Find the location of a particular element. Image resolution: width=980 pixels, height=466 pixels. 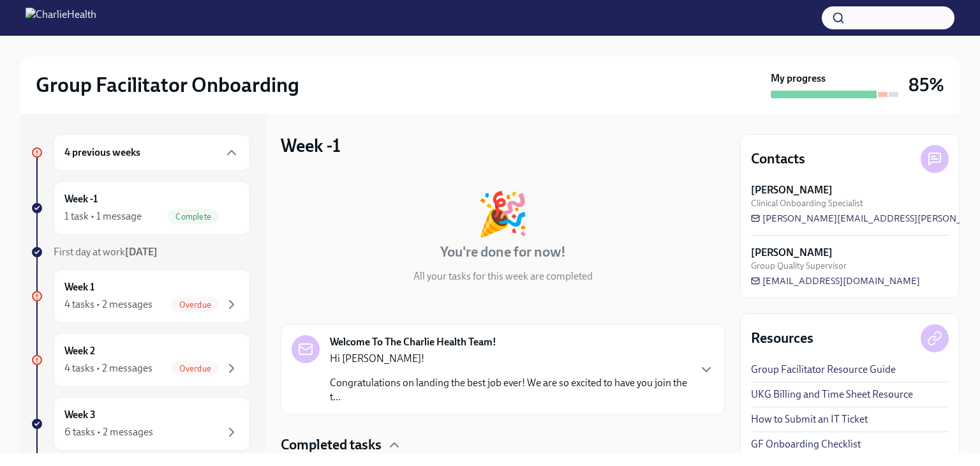

h6: Week 1 is located at coordinates (80, 287).